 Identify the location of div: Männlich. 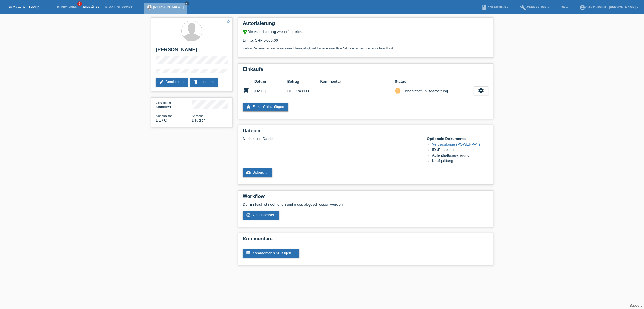
(174, 105).